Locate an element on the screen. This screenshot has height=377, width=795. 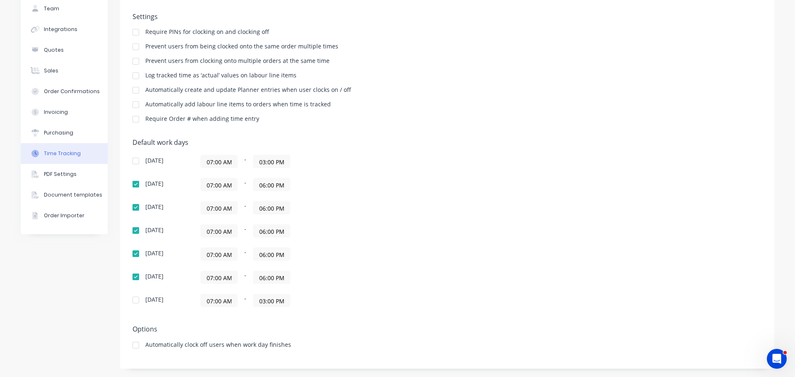
div: Time Tracking is located at coordinates (62, 154).